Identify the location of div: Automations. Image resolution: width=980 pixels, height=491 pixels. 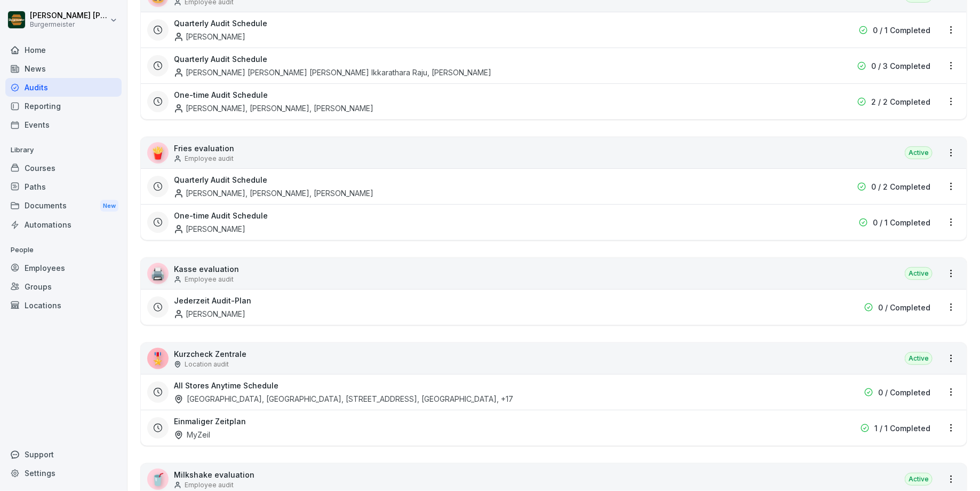
(64, 225).